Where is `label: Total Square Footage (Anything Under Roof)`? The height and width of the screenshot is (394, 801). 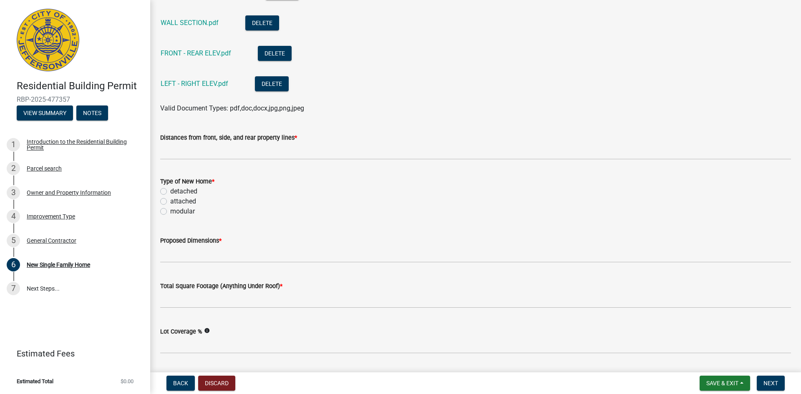 label: Total Square Footage (Anything Under Roof) is located at coordinates (221, 287).